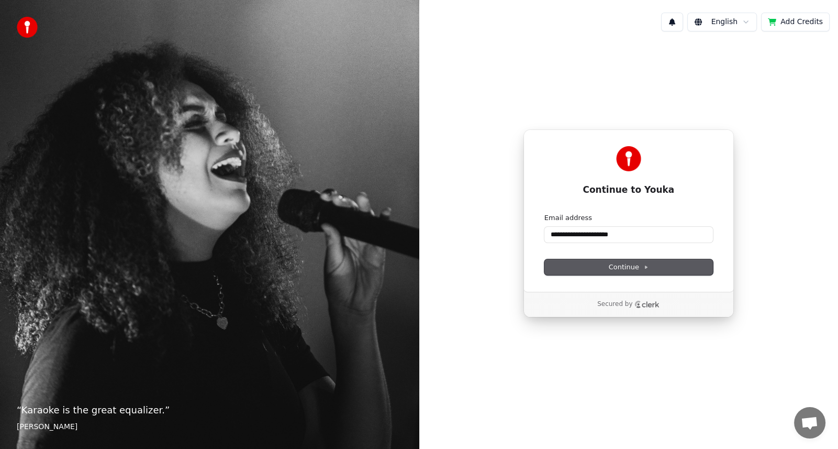 The height and width of the screenshot is (449, 838). I want to click on button: Continue, so click(629, 267).